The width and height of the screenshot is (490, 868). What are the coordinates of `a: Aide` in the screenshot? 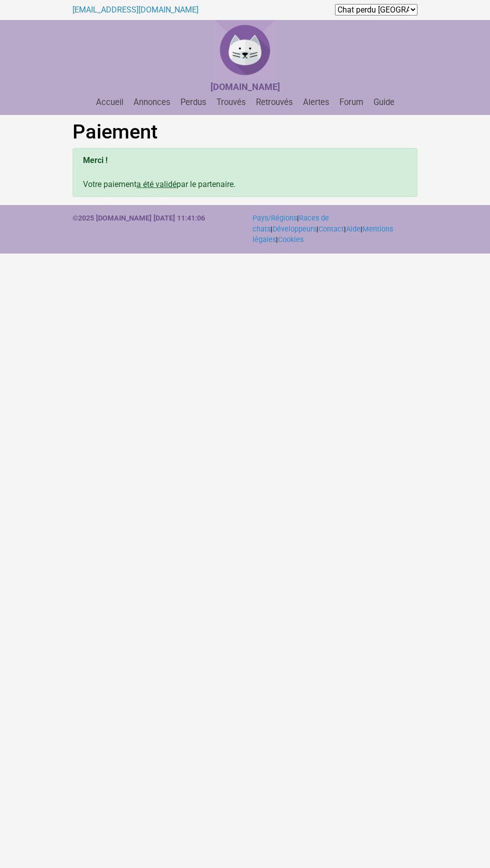 It's located at (353, 229).